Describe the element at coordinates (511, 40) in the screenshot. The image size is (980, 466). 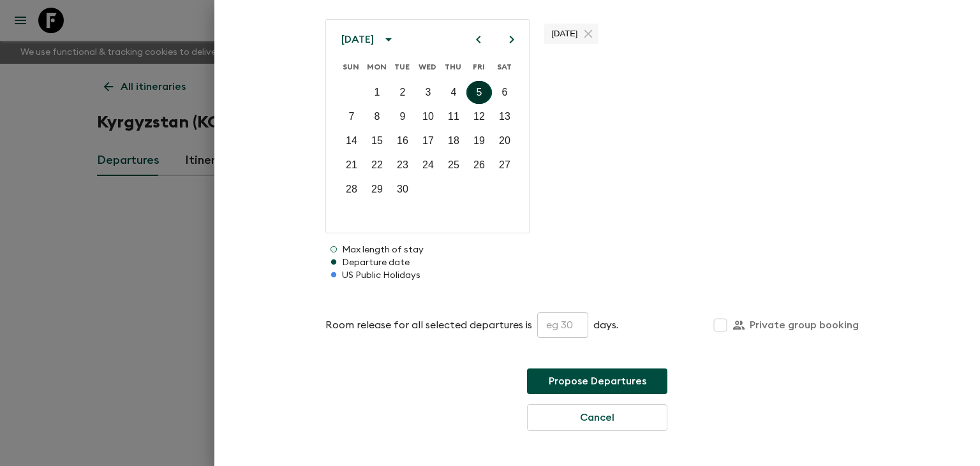
I see `button: Next month` at that location.